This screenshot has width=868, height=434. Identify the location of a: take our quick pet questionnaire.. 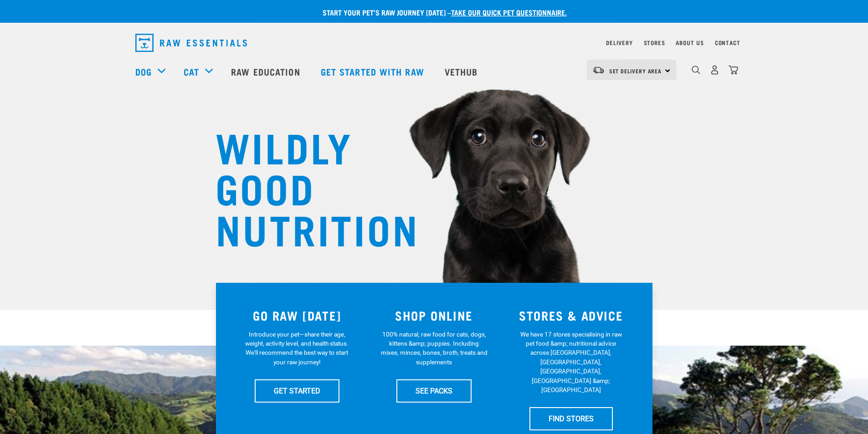
(509, 12).